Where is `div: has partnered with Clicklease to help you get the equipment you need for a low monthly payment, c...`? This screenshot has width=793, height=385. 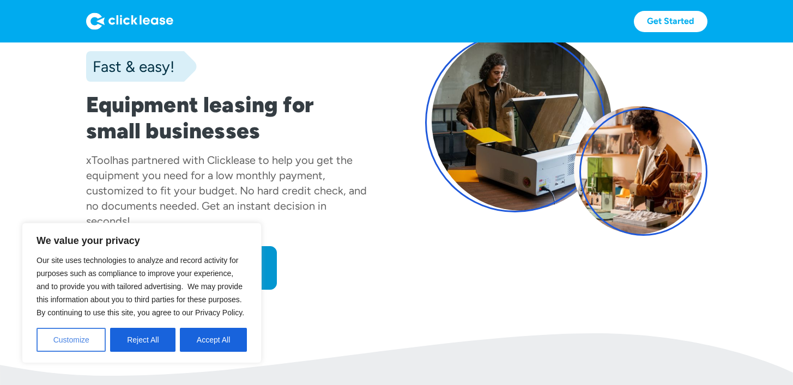
div: has partnered with Clicklease to help you get the equipment you need for a low monthly payment, c... is located at coordinates (226, 191).